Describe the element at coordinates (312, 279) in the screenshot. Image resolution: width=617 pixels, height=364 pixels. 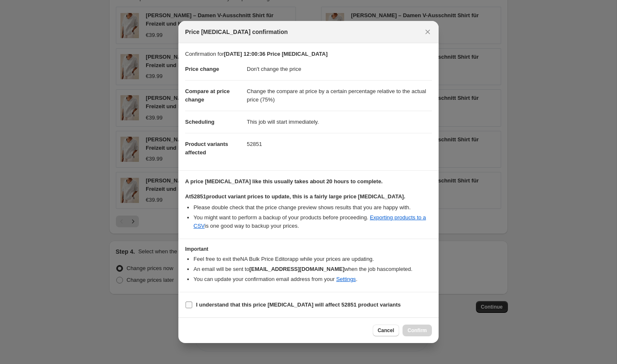
I see `li: You can update your confirmation email address from your .` at that location.